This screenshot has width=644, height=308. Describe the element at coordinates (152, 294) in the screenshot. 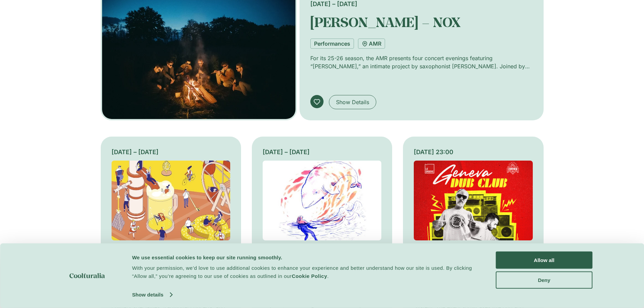

I see `a: Show details` at that location.